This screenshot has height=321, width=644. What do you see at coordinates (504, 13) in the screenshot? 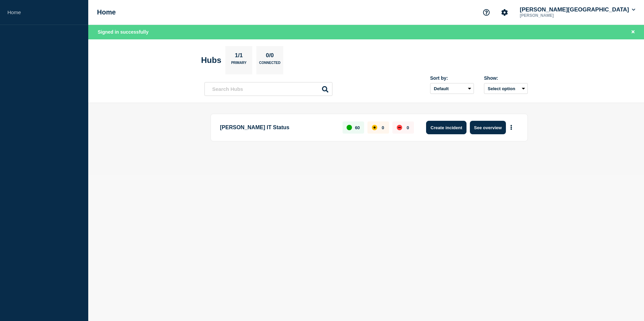
I see `button: Account settings` at bounding box center [504, 13].